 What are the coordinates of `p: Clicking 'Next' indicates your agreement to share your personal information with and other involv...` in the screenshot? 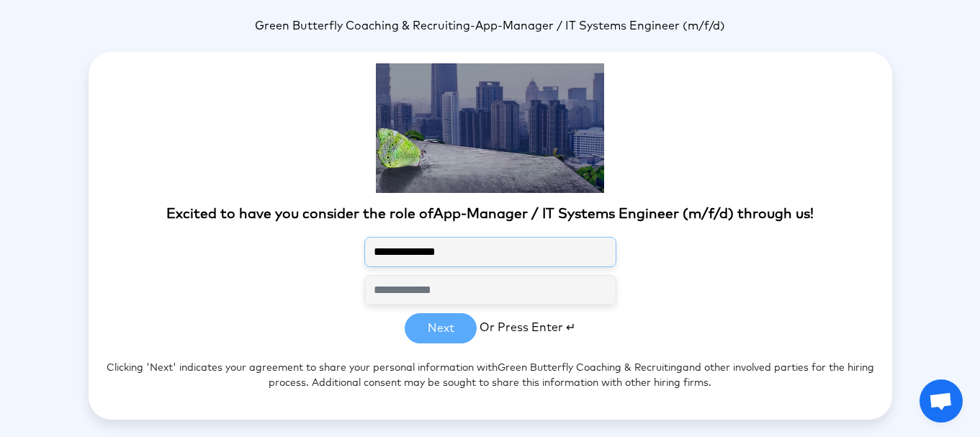 It's located at (490, 375).